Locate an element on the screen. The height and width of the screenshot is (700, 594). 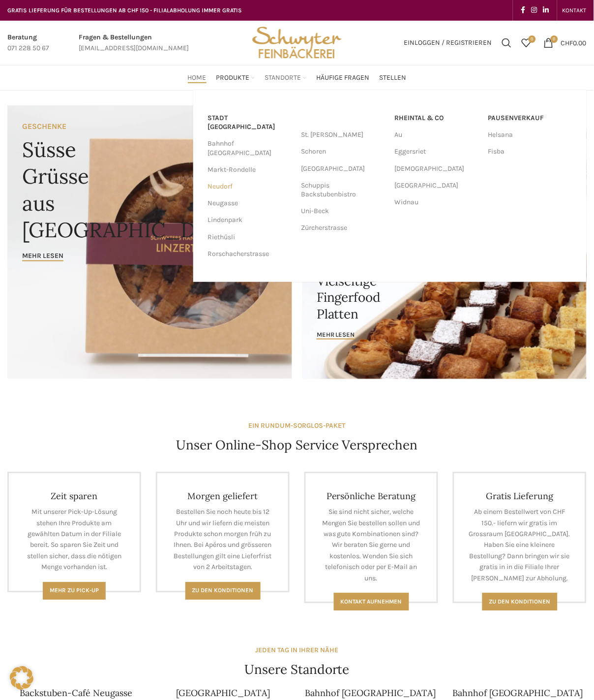
a: Au is located at coordinates (437, 135).